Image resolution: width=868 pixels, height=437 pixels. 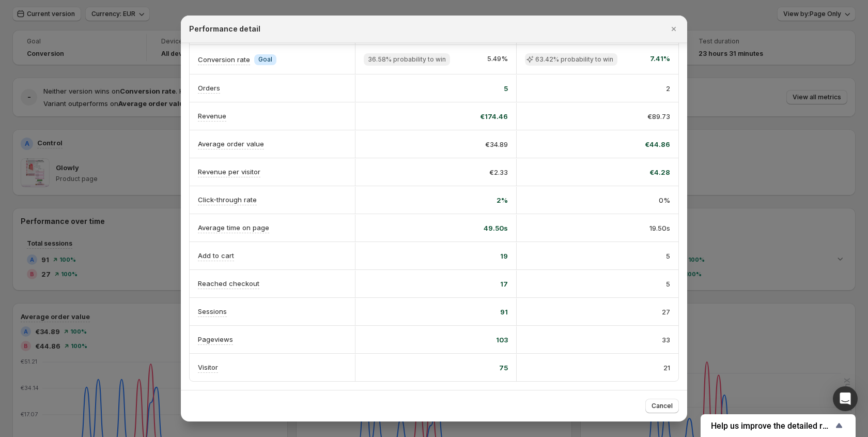 What do you see at coordinates (660, 172) in the screenshot?
I see `span: €4.28` at bounding box center [660, 172].